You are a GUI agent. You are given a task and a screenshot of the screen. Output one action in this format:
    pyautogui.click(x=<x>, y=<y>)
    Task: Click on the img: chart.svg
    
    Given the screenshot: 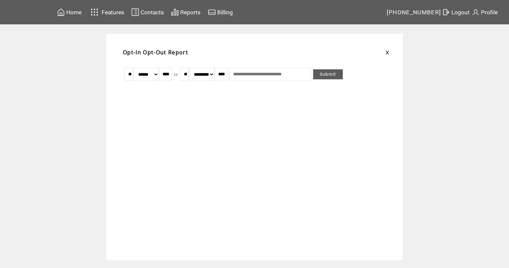 What is the action you would take?
    pyautogui.click(x=175, y=12)
    